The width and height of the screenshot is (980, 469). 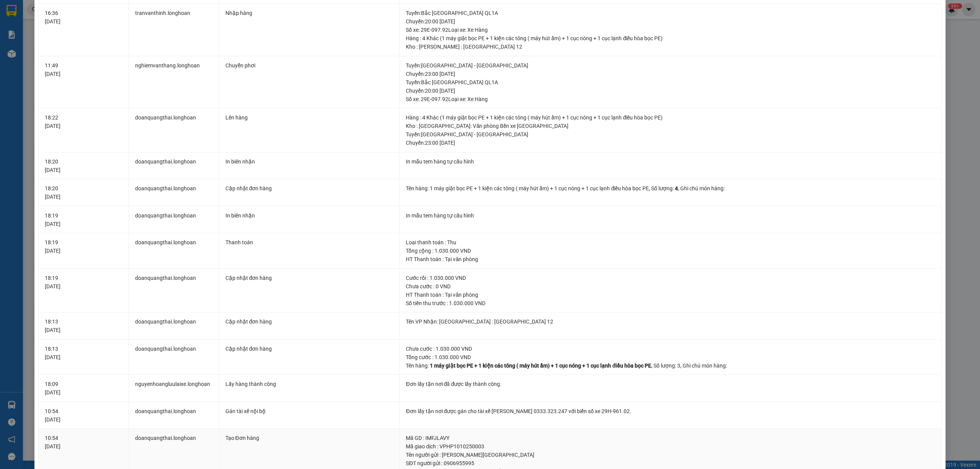 I want to click on div: Thanh toán, so click(x=310, y=242).